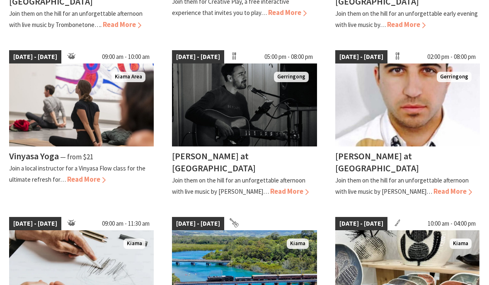  What do you see at coordinates (407, 105) in the screenshot?
I see `img: Jason Invernon` at bounding box center [407, 105].